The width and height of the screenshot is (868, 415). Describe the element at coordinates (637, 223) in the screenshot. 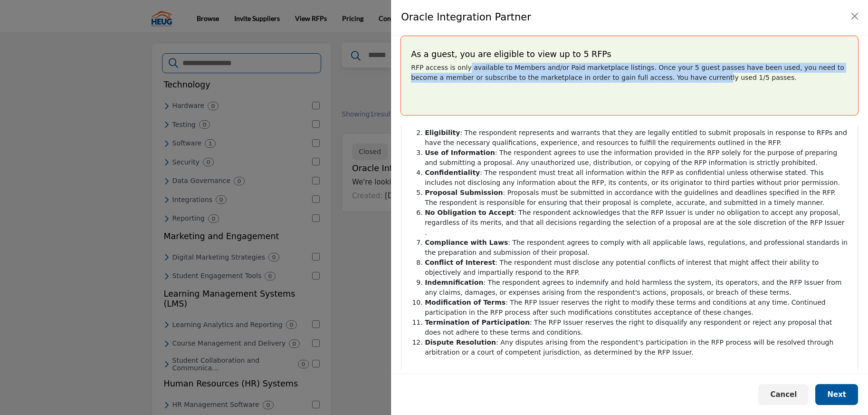

I see `li: : The respondent acknowledges that the RFP Issuer is under no obligation to accept any proposal, ...` at that location.